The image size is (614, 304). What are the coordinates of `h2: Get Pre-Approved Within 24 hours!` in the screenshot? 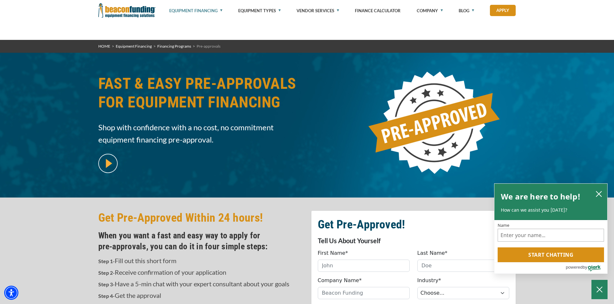 It's located at (201, 218).